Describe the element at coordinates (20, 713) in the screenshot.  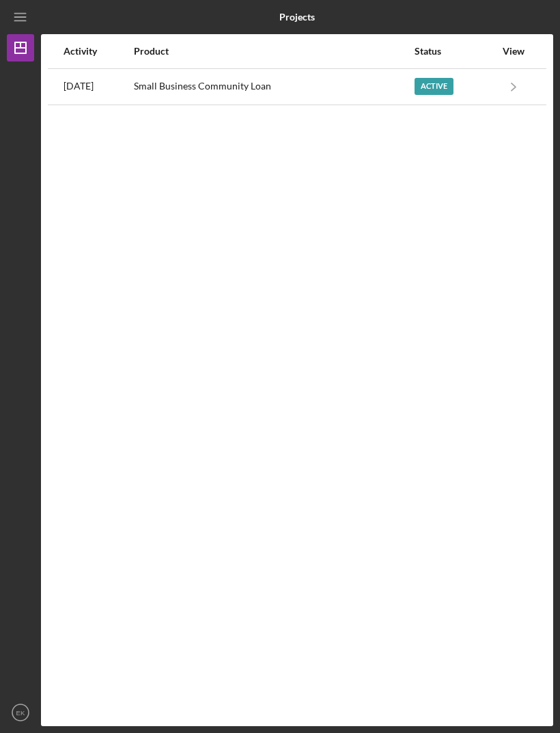
I see `button: EK` at that location.